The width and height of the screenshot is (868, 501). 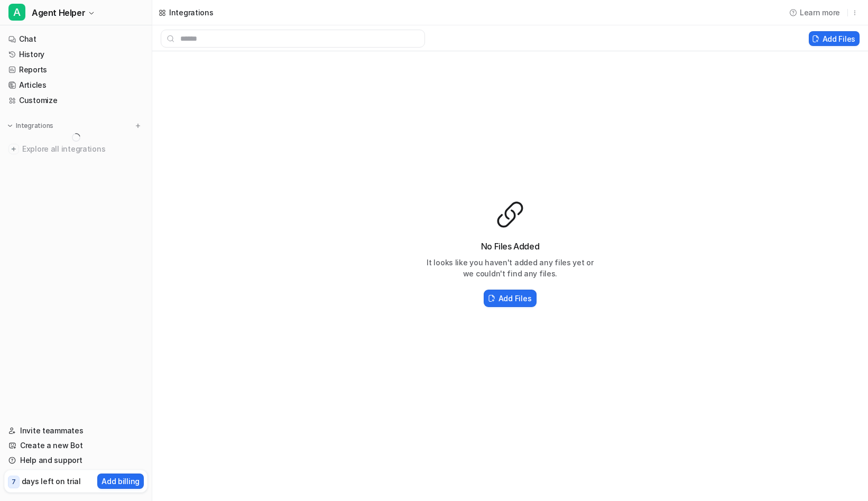 What do you see at coordinates (510, 268) in the screenshot?
I see `p: It looks like you haven't added any files yet or we couldn't find any files.` at bounding box center [510, 268].